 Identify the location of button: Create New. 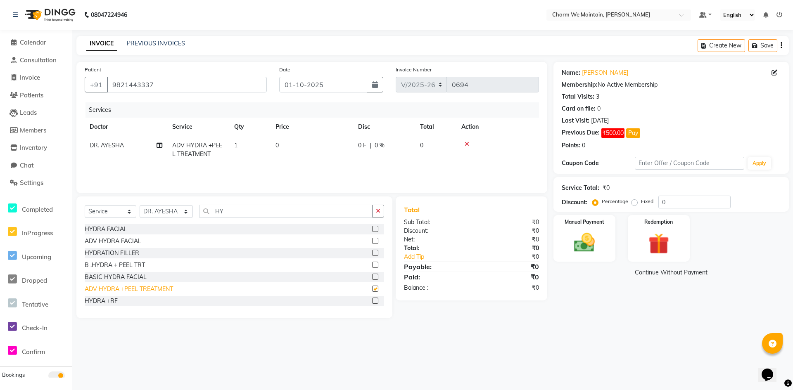
(721, 45).